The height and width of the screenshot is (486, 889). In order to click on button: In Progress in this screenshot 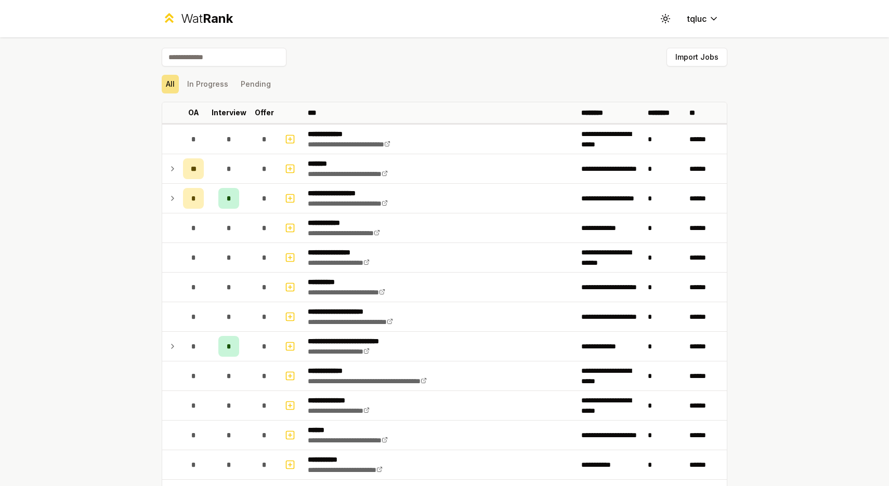, I will do `click(207, 84)`.